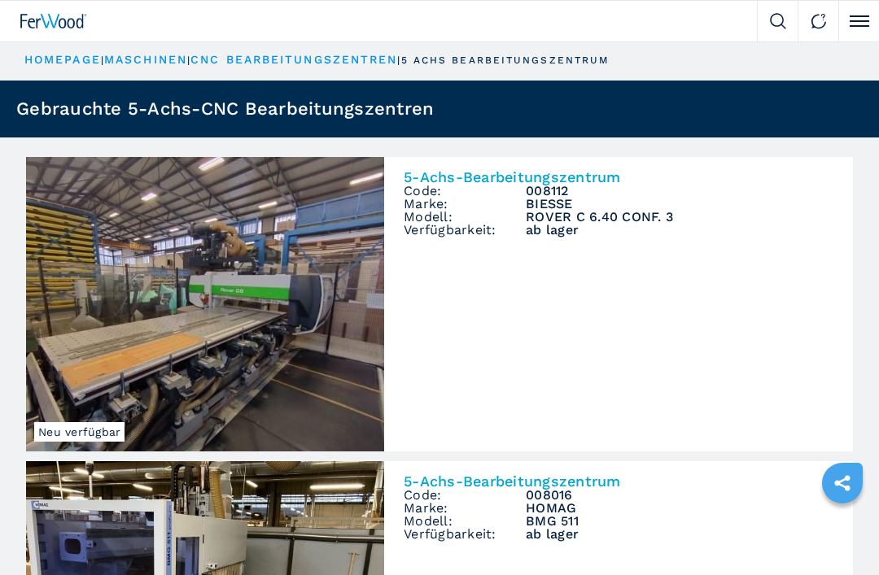 This screenshot has height=575, width=879. Describe the element at coordinates (294, 59) in the screenshot. I see `a: cnc bearbeitungszentren` at that location.